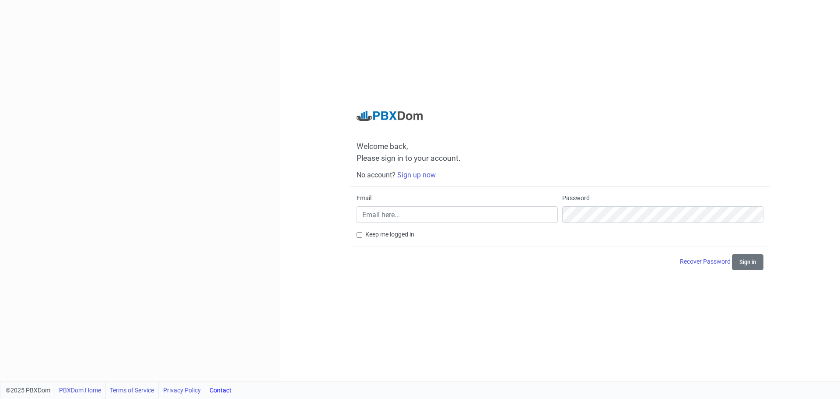  What do you see at coordinates (409, 158) in the screenshot?
I see `span: Please sign in to your account.` at bounding box center [409, 158].